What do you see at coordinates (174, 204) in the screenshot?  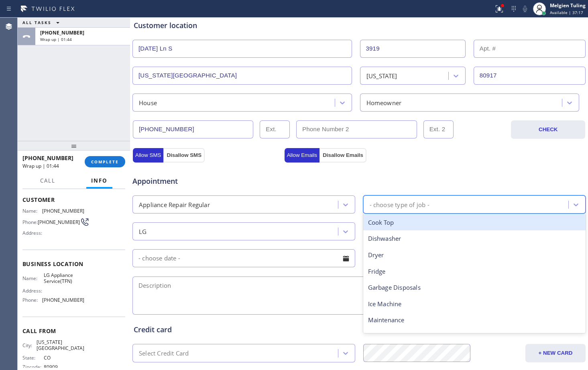 I see `div: Appliance Repair Regular` at bounding box center [174, 204].